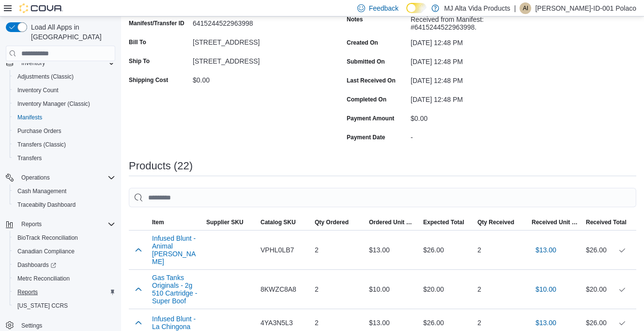 Image resolution: width=644 pixels, height=331 pixels. I want to click on a: Manifests, so click(29, 118).